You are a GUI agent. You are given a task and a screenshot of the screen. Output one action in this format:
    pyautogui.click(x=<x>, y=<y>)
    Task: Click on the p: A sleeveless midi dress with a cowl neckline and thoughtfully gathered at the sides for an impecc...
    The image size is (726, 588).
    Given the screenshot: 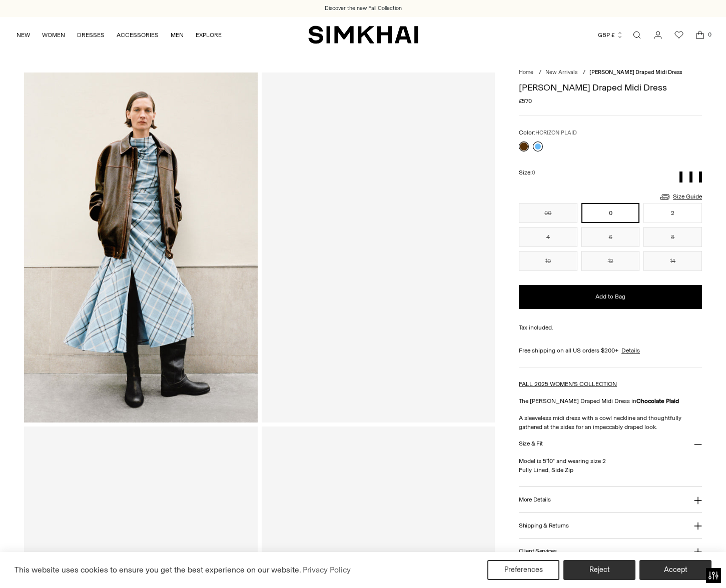 What is the action you would take?
    pyautogui.click(x=611, y=423)
    